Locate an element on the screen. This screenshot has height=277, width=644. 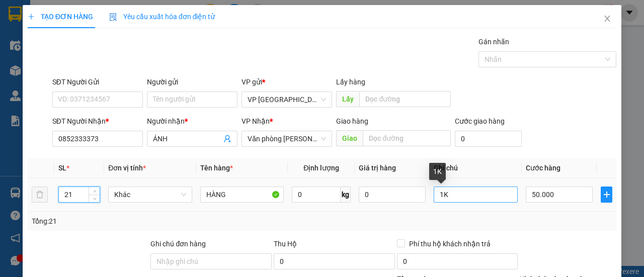
input: Ghi chú đơn hàng is located at coordinates (211, 261).